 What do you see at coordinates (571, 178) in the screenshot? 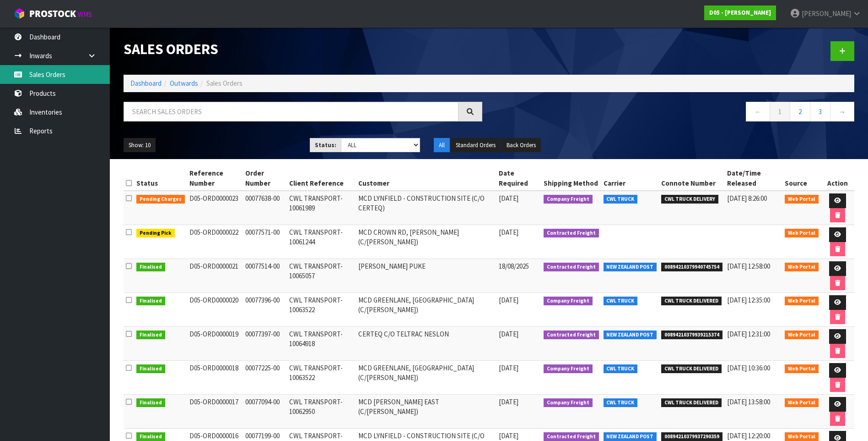
I see `th: Shipping Method` at bounding box center [571, 178].